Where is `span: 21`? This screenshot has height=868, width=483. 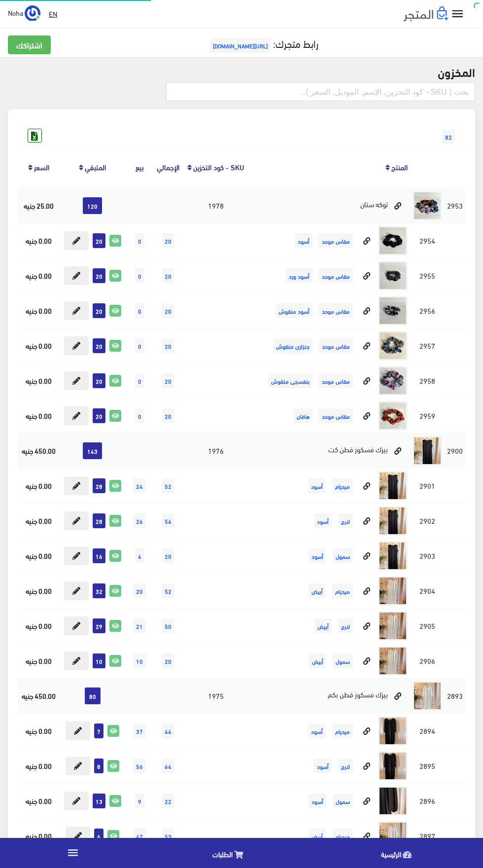
span: 21 is located at coordinates (139, 626).